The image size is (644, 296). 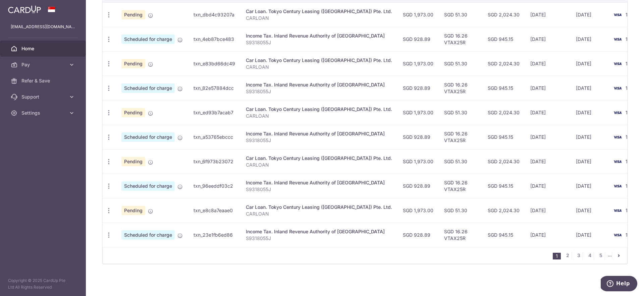 I want to click on td: txn_23e1fb6ed86, so click(x=214, y=235).